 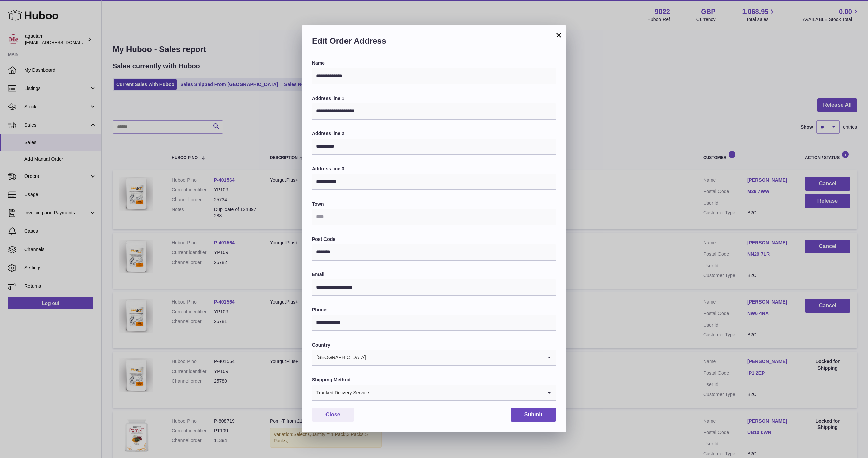 I want to click on span: Tracked Delivery Service, so click(x=340, y=392).